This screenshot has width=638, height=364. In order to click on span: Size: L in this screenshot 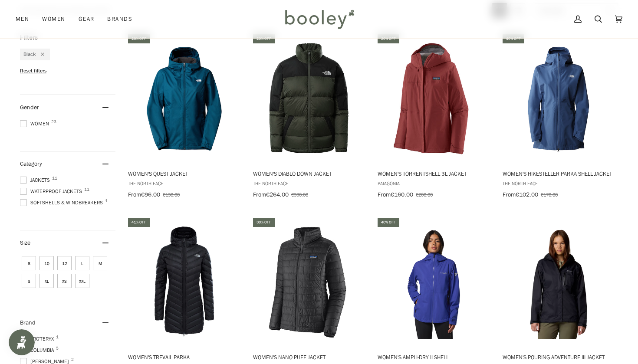, I will do `click(82, 263)`.